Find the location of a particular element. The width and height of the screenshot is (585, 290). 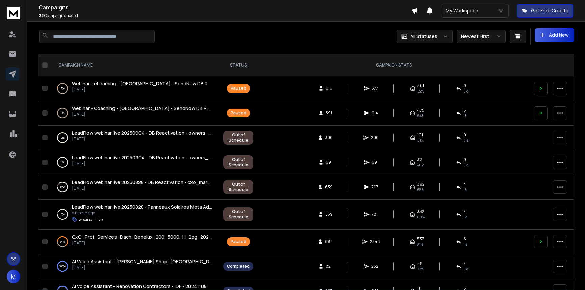

span: 332 is located at coordinates (420, 212).